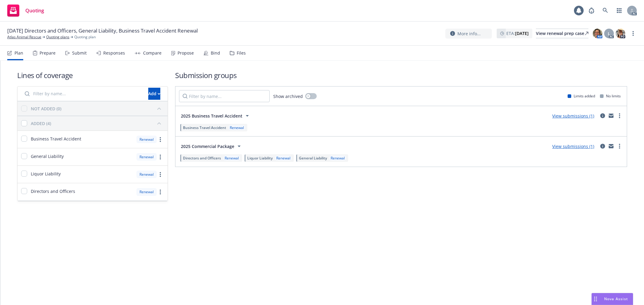 This screenshot has width=644, height=305. Describe the element at coordinates (563, 34) in the screenshot. I see `div: View renewal prep case` at that location.